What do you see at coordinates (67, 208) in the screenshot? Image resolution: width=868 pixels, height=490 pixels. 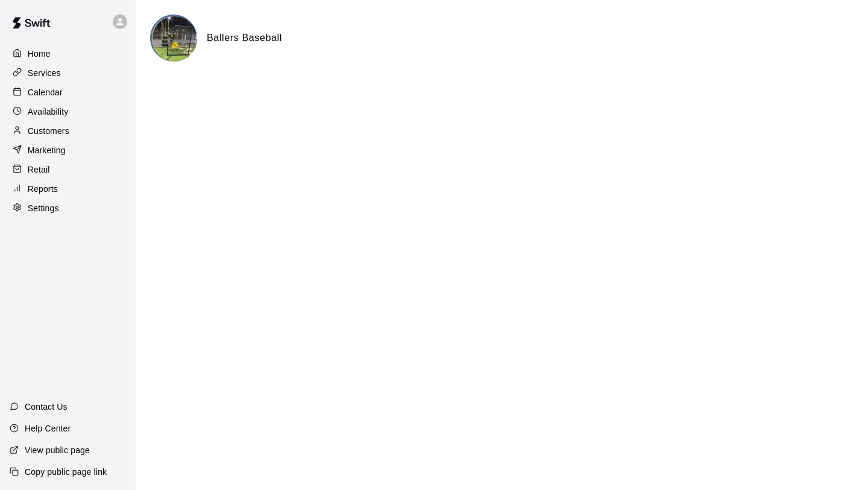 I see `a: Settings` at bounding box center [67, 208].